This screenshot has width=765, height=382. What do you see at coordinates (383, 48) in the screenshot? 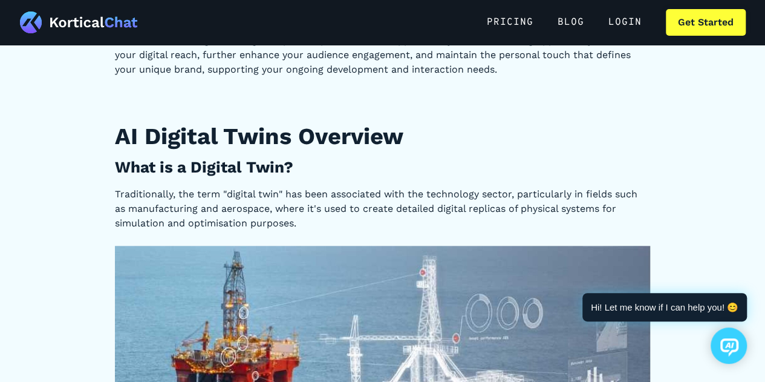
I see `p: For professionals like you, autonomous AI agents, acting as digital twins, now serve as invaluabl...` at bounding box center [383, 48].